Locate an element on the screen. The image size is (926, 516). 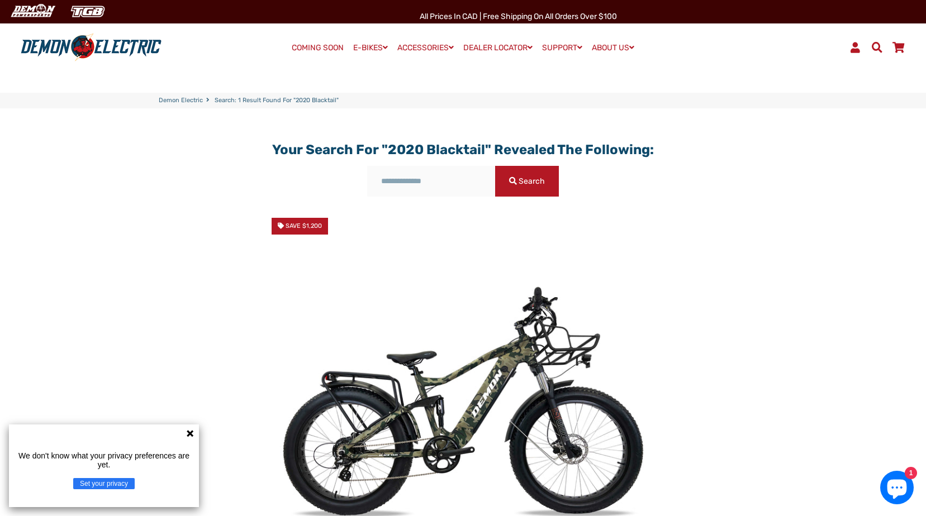
span: Save $1,200 is located at coordinates (304, 226).